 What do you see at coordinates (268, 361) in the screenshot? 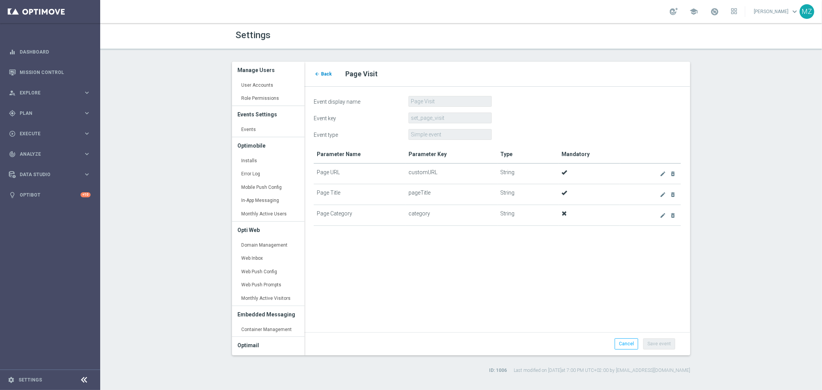
I see `a: Subscription` at bounding box center [268, 361].